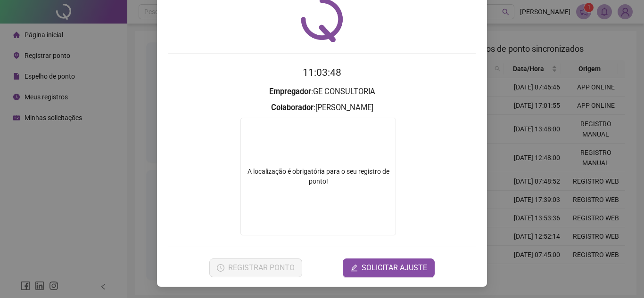 The height and width of the screenshot is (298, 644). Describe the element at coordinates (388, 268) in the screenshot. I see `button: editSOLICITAR AJUSTE` at that location.